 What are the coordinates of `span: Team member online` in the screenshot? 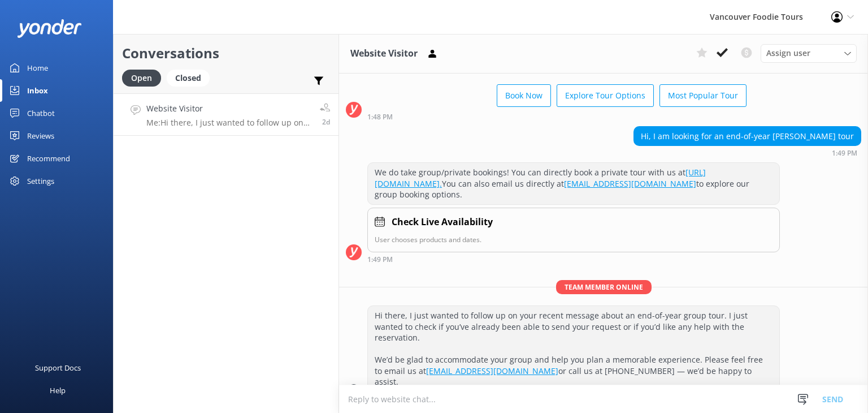 It's located at (604, 287).